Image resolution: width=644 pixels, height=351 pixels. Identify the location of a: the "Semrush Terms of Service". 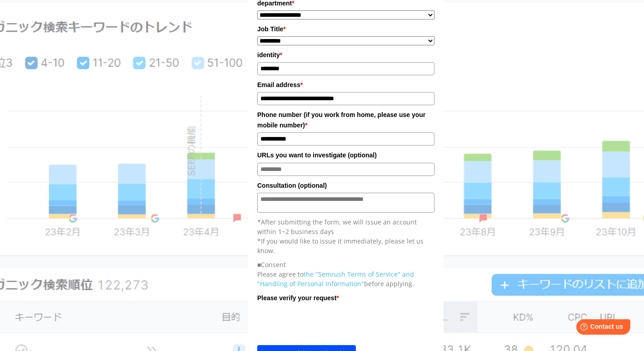
(351, 274).